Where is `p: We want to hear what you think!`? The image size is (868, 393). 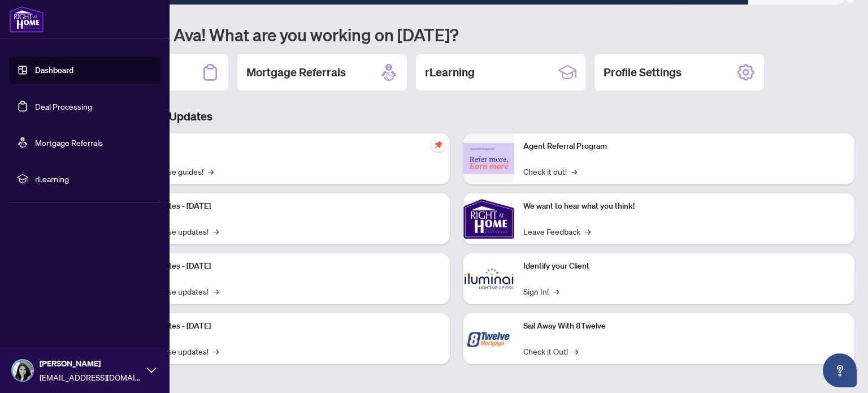 p: We want to hear what you think! is located at coordinates (684, 206).